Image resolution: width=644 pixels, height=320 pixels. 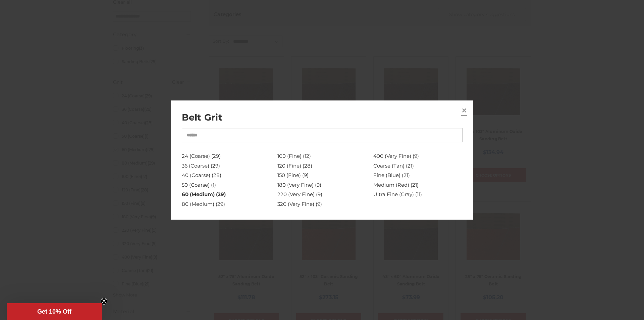 I want to click on a: 50 (Coarse) (1), so click(x=226, y=185).